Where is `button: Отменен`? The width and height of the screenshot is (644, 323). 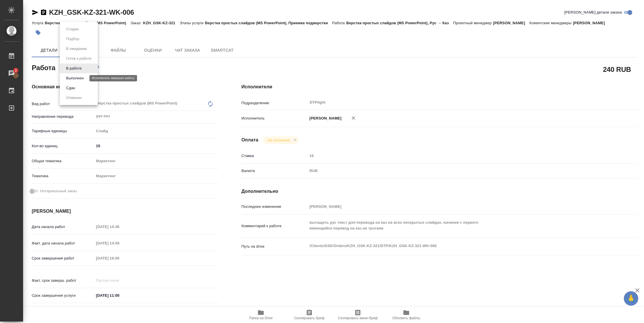
button: Отменен is located at coordinates (74, 98).